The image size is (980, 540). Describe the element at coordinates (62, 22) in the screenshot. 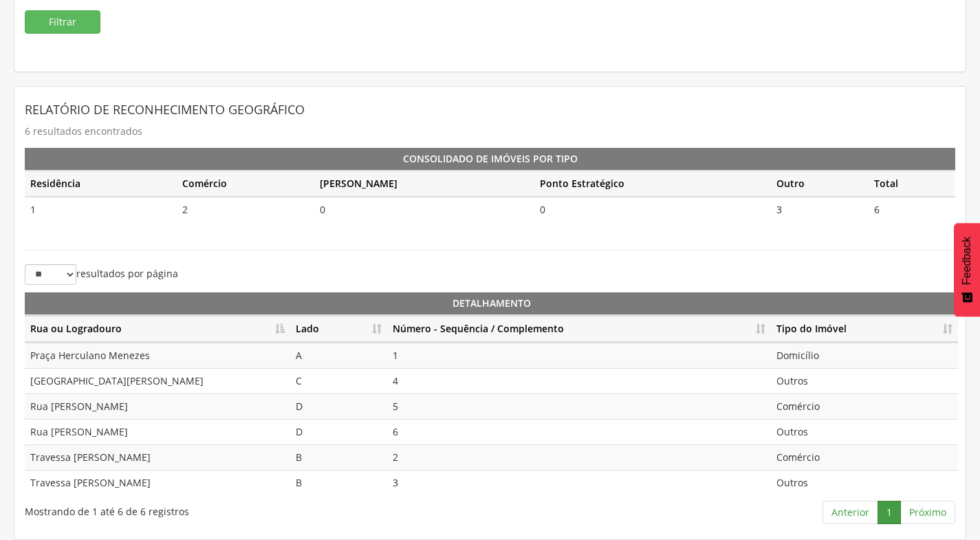

I see `button: Filtrar` at that location.